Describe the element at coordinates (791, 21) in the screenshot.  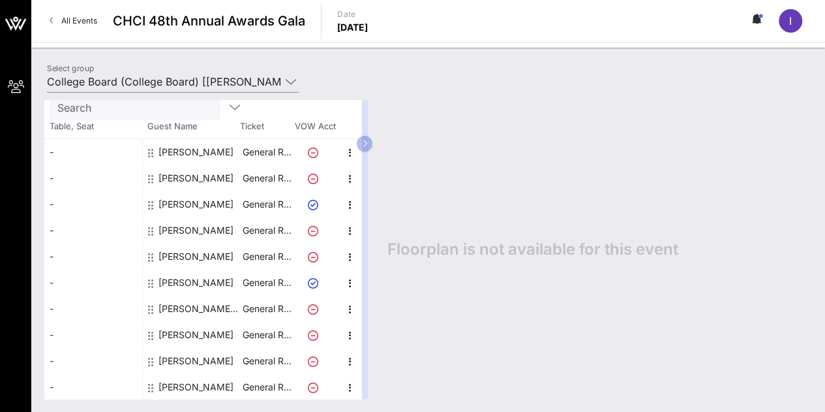
I see `span: I` at that location.